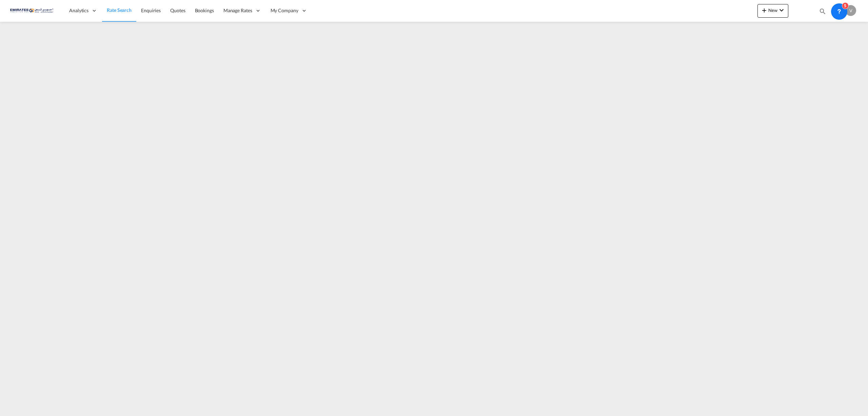 The width and height of the screenshot is (868, 416). Describe the element at coordinates (765, 10) in the screenshot. I see `md-icon: icon-plus 400-fg` at that location.